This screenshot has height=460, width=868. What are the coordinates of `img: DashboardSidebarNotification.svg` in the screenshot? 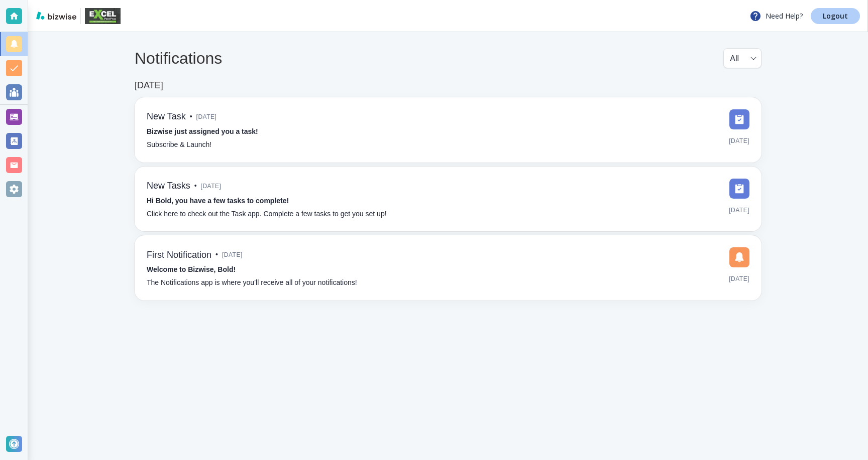 It's located at (739, 258).